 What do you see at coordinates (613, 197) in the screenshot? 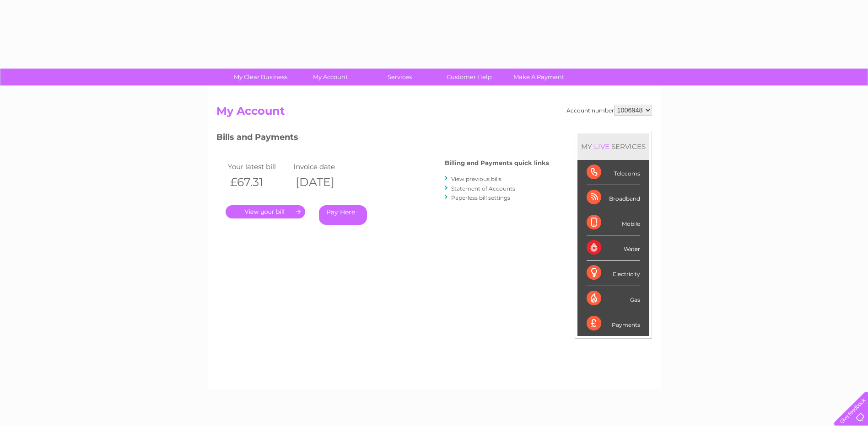
I see `div: Broadband` at bounding box center [613, 197].